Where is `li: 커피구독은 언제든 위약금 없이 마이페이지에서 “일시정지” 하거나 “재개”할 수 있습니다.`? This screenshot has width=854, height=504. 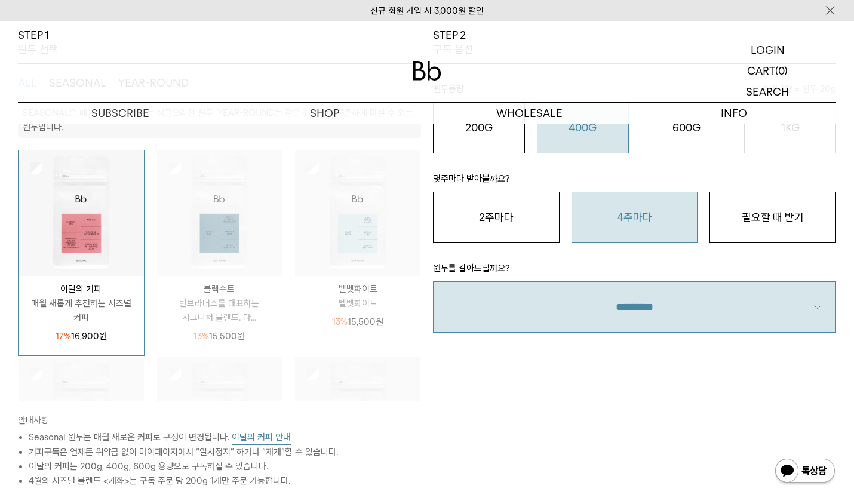
li: 커피구독은 언제든 위약금 없이 마이페이지에서 “일시정지” 하거나 “재개”할 수 있습니다. is located at coordinates (224, 452).